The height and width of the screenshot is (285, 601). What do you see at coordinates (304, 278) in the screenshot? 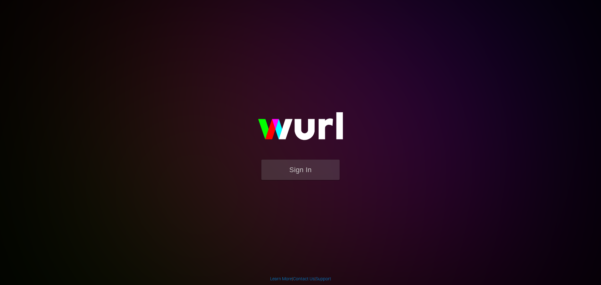
I see `a: Contact Us` at bounding box center [304, 278].